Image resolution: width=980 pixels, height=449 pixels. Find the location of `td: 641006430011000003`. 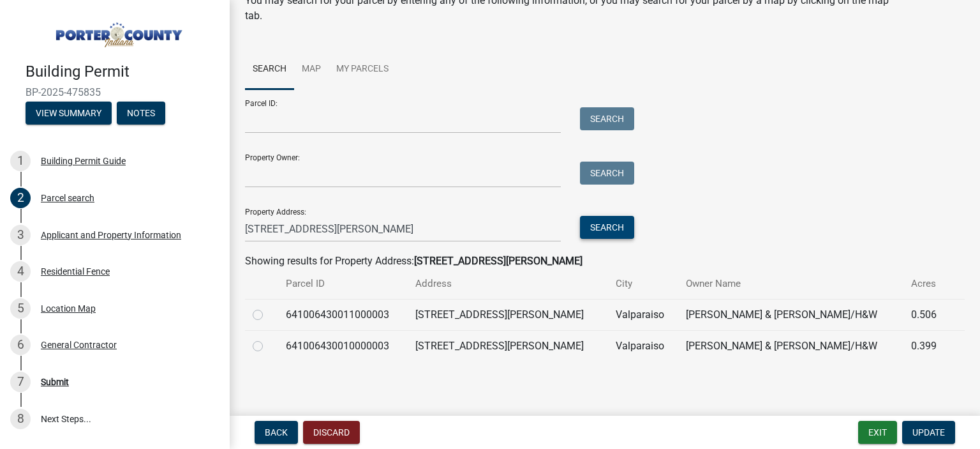

td: 641006430011000003 is located at coordinates (342, 314).